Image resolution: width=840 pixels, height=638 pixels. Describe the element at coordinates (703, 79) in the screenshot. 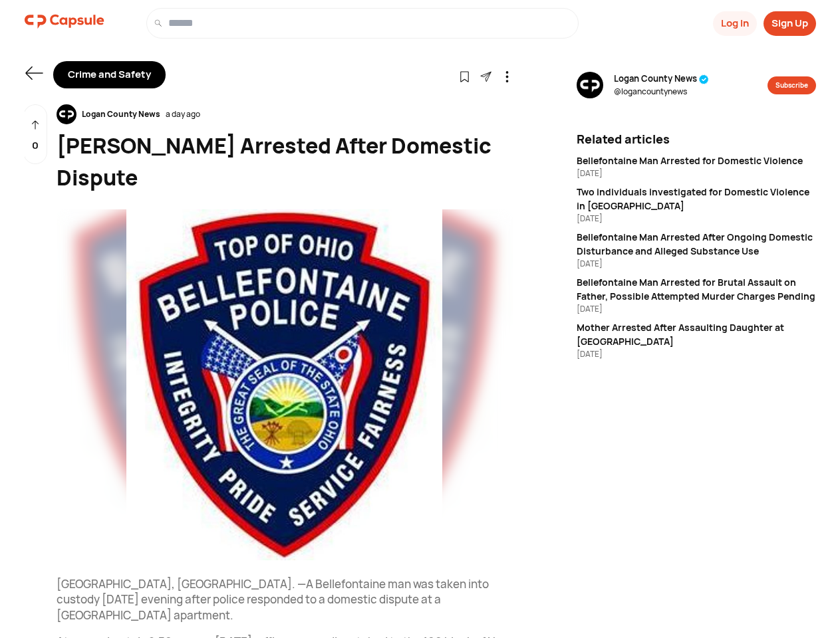

I see `img: tick` at that location.